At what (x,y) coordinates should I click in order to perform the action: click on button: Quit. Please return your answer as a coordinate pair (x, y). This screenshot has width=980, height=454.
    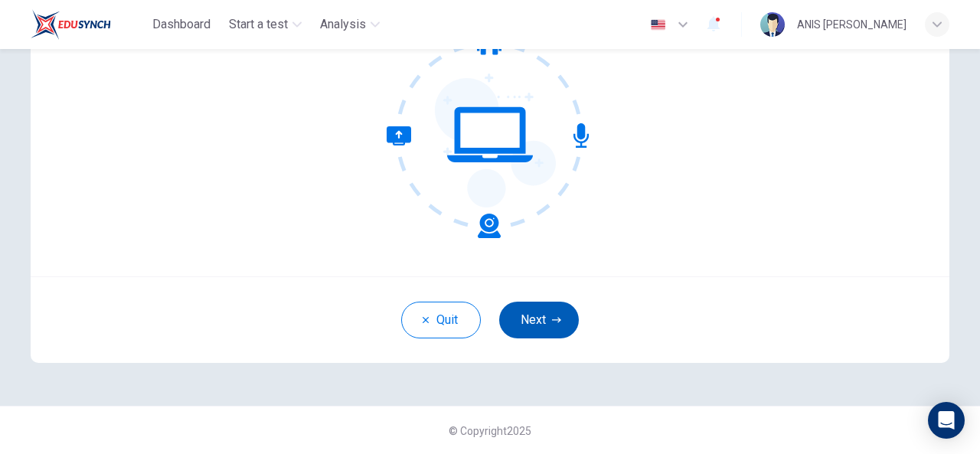
    Looking at the image, I should click on (441, 320).